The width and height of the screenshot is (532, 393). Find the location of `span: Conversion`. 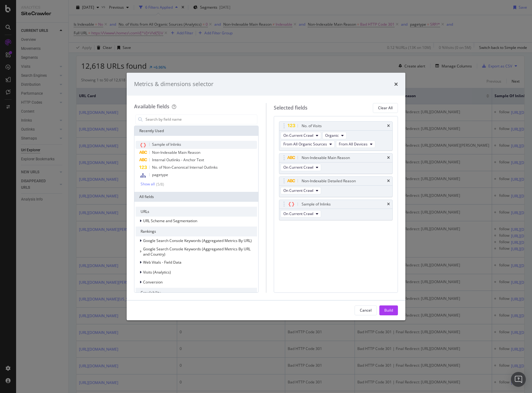

span: Conversion is located at coordinates (153, 282).